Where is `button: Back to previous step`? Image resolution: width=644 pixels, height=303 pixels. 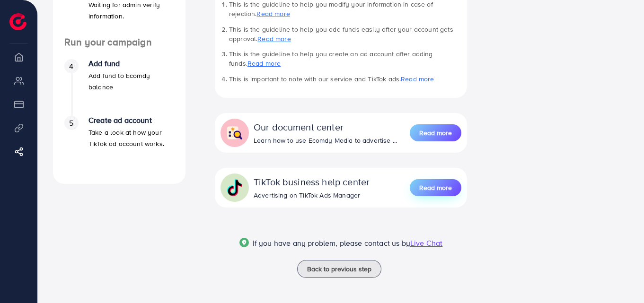 button: Back to previous step is located at coordinates (339, 269).